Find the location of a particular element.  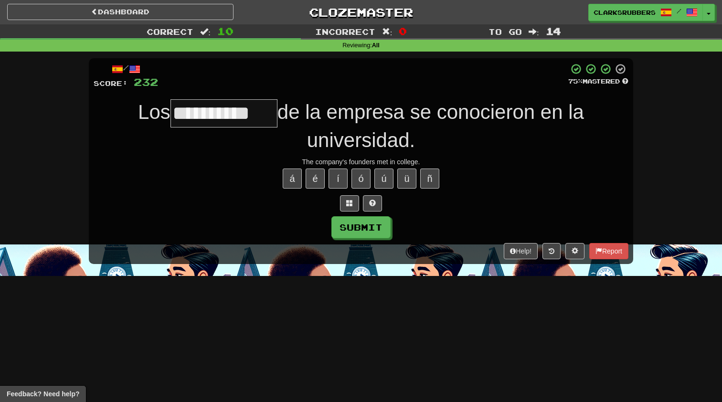

button: á is located at coordinates (292, 179).